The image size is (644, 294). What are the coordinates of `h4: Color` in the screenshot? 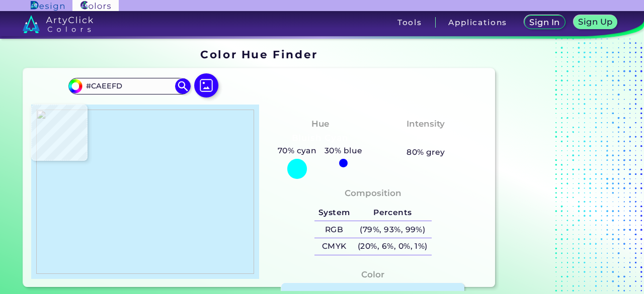 It's located at (372, 274).